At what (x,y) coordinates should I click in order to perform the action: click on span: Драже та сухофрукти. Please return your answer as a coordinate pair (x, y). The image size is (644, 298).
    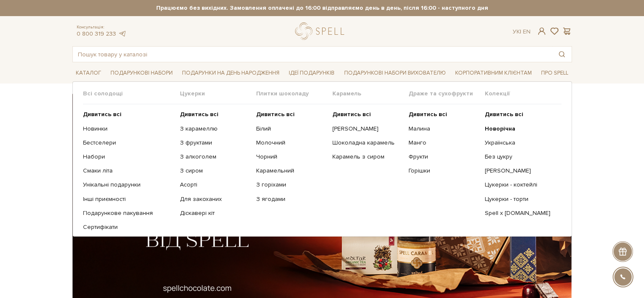
    Looking at the image, I should click on (447, 94).